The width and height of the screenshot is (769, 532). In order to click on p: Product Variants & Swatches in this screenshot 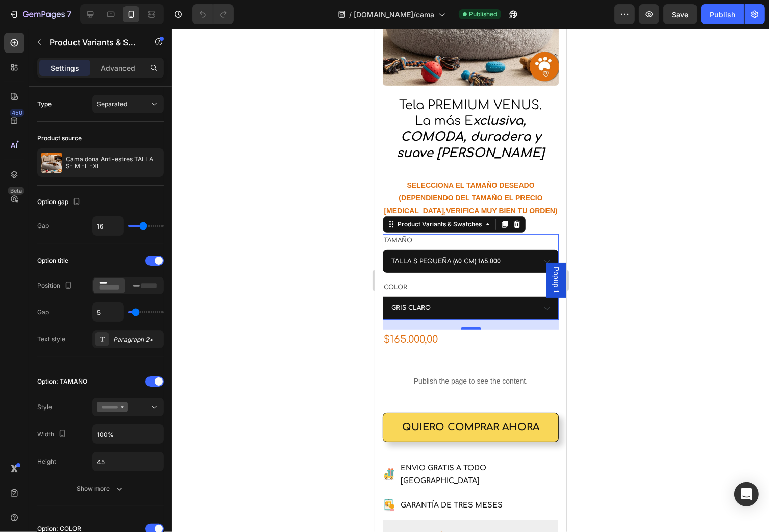, I will do `click(93, 43)`.